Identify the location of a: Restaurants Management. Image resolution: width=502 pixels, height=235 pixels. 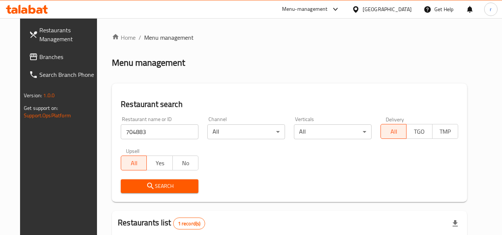
(64, 35).